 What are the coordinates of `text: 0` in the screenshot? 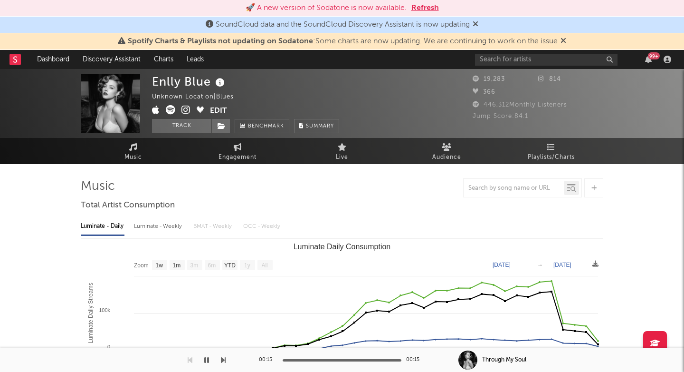 It's located at (109, 346).